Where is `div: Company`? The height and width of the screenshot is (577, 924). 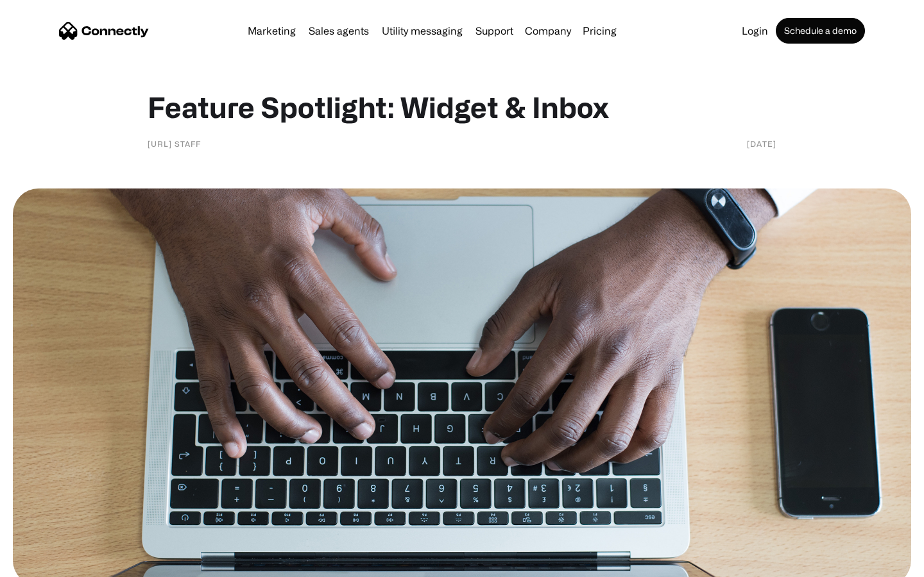
div: Company is located at coordinates (548, 31).